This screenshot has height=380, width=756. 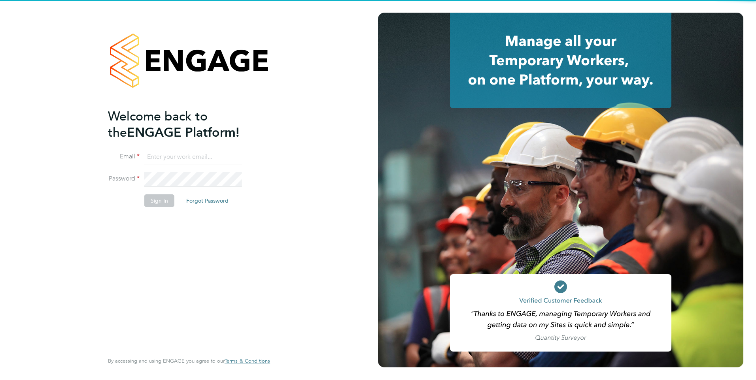 I want to click on span: By accessing and using ENGAGE you agree to our, so click(x=189, y=361).